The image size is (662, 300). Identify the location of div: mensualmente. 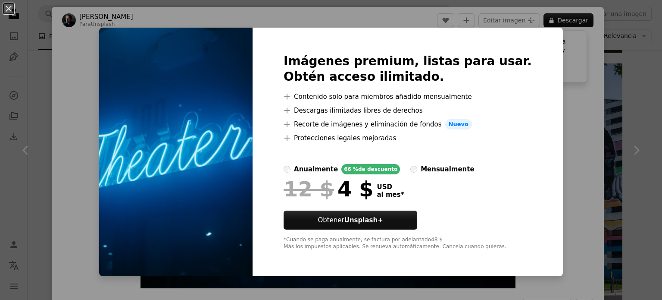
(448, 169).